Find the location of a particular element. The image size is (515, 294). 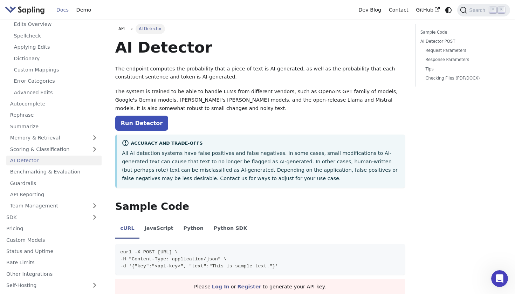

a: Dictionary is located at coordinates (56, 58).